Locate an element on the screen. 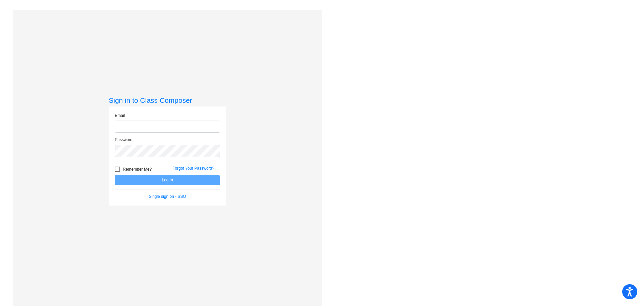 The width and height of the screenshot is (644, 306). a: Forgot Your Password? is located at coordinates (193, 168).